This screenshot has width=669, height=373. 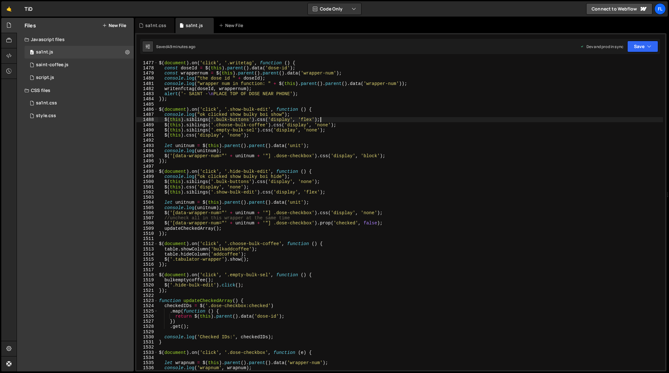 What do you see at coordinates (147, 135) in the screenshot?
I see `div: 1491` at bounding box center [147, 135].